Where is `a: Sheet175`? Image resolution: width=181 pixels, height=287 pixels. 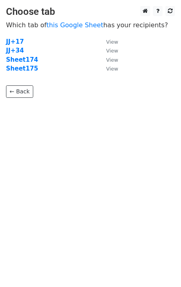 a: Sheet175 is located at coordinates (22, 69).